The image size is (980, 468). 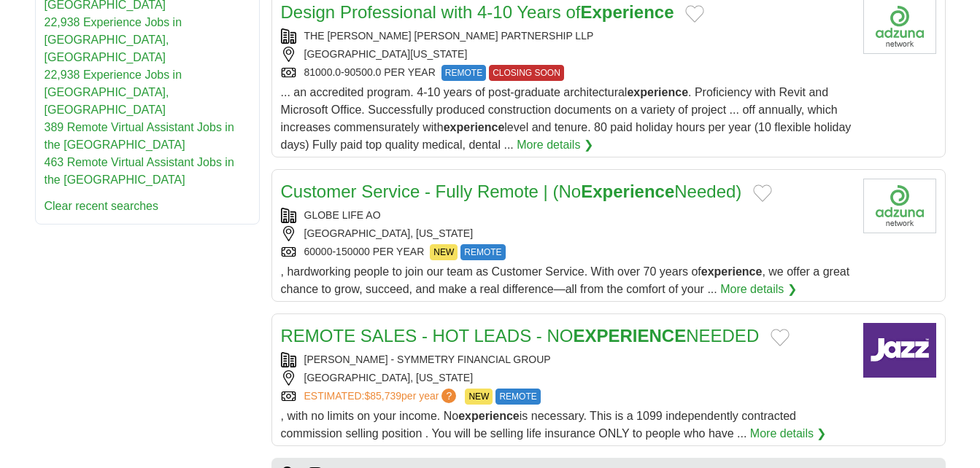 I want to click on span: $85,739, so click(x=382, y=396).